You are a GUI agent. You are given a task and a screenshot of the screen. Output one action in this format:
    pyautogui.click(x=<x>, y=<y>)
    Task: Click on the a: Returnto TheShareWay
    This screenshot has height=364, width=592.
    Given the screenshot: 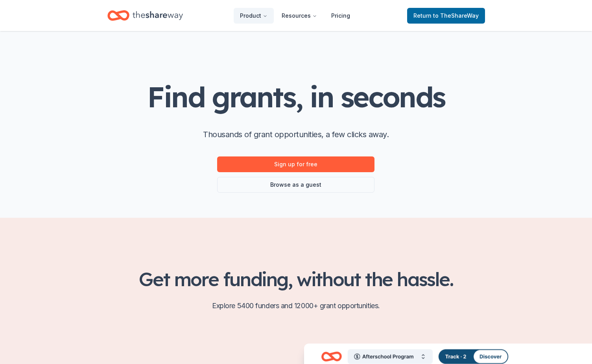 What is the action you would take?
    pyautogui.click(x=446, y=16)
    